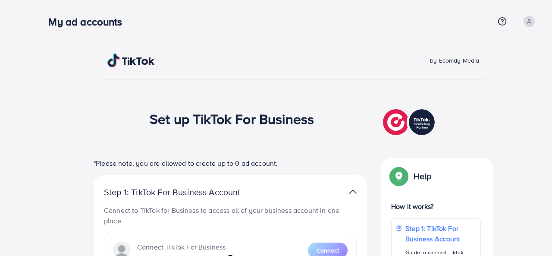 Image resolution: width=552 pixels, height=256 pixels. I want to click on img: TikTok, so click(131, 60).